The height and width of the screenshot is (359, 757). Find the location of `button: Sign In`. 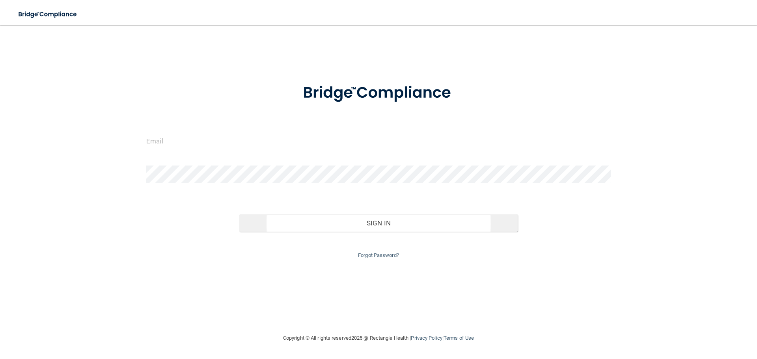

button: Sign In is located at coordinates (379, 223).